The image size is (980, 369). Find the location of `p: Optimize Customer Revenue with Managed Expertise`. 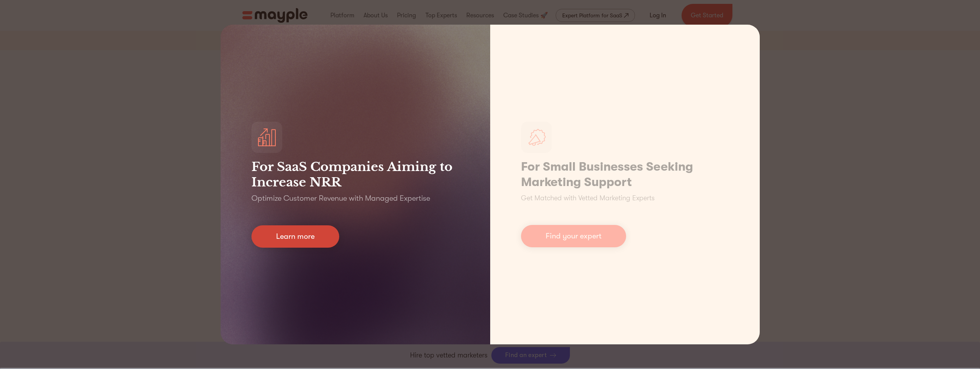

p: Optimize Customer Revenue with Managed Expertise is located at coordinates (341, 199).